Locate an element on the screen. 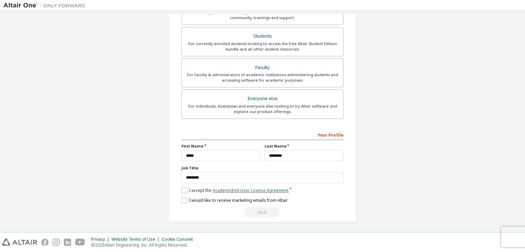  label: First Name is located at coordinates (221, 146).